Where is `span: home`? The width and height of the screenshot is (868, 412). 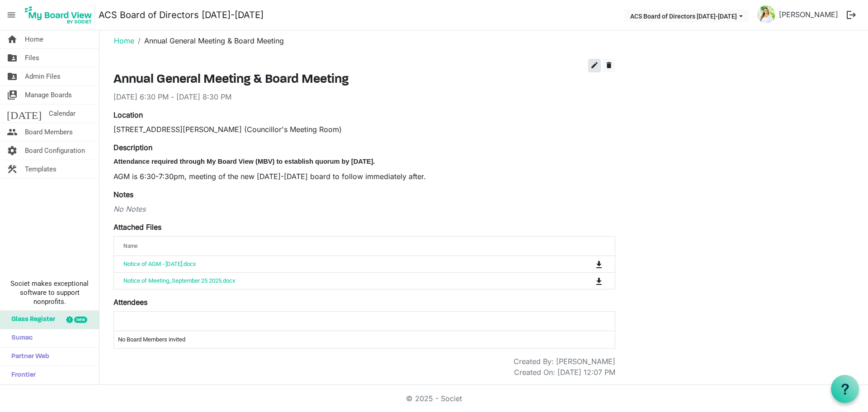
span: home is located at coordinates (12, 39).